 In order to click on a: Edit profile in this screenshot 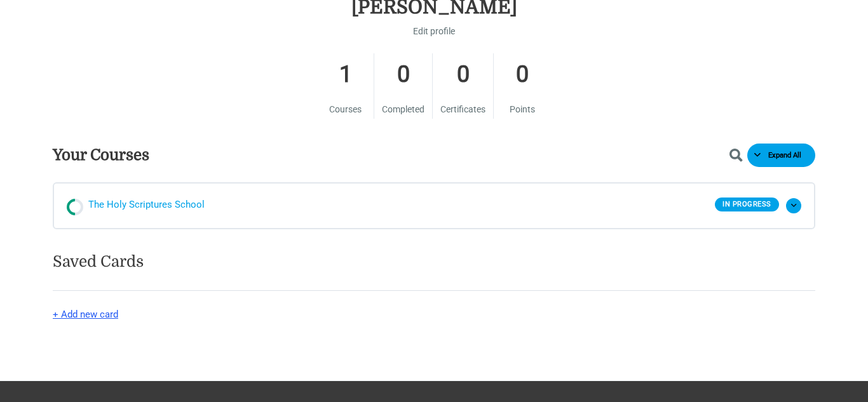, I will do `click(434, 31)`.